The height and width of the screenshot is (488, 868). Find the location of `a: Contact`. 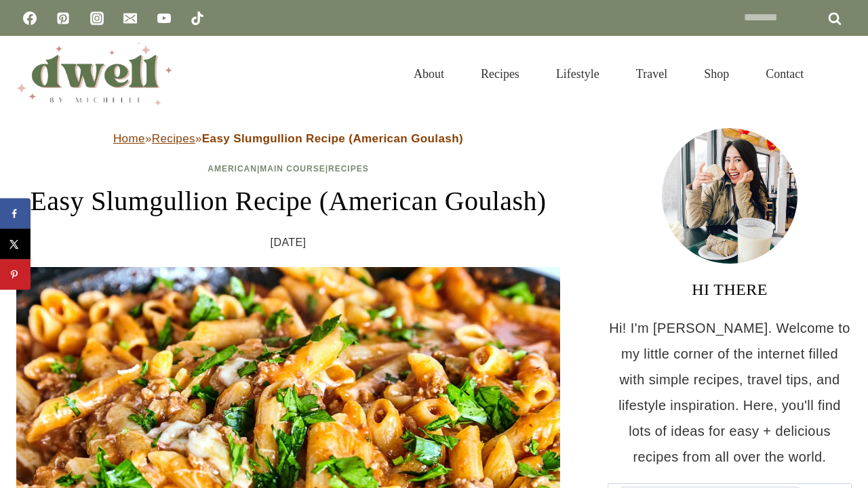

a: Contact is located at coordinates (785, 74).